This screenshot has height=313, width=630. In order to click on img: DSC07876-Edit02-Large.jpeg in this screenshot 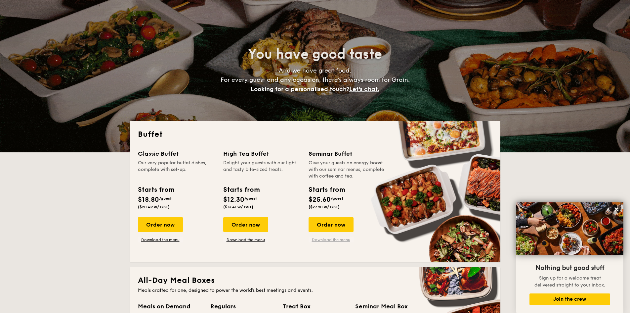, I will do `click(570, 228)`.